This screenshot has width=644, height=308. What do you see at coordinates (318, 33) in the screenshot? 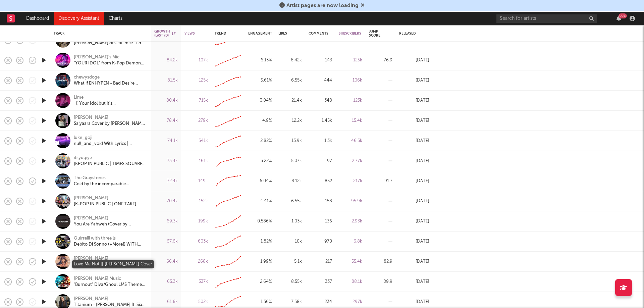
I see `div: Comments` at bounding box center [318, 33].